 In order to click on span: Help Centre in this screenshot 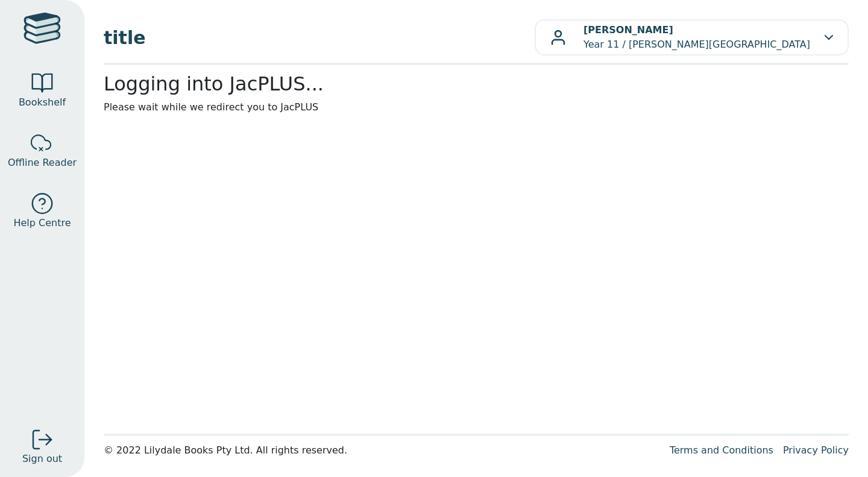, I will do `click(42, 223)`.